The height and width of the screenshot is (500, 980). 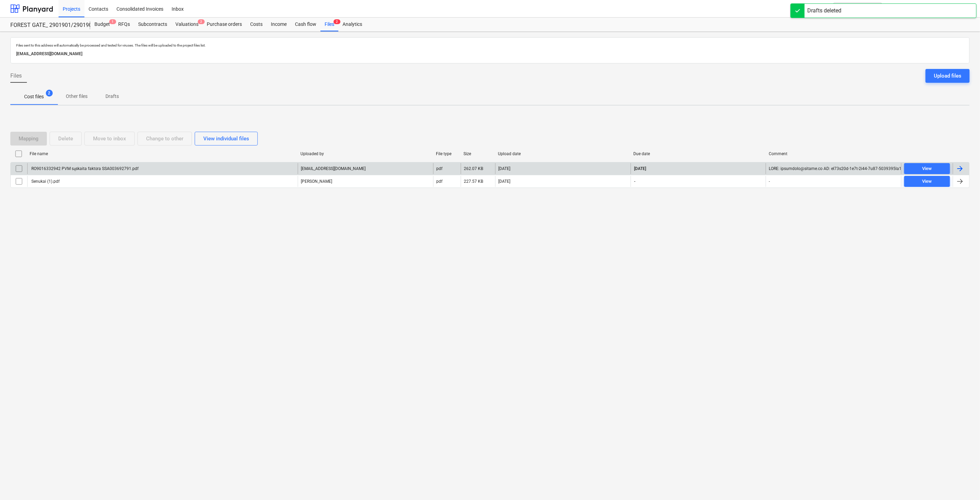 I want to click on p: Drafts, so click(x=113, y=96).